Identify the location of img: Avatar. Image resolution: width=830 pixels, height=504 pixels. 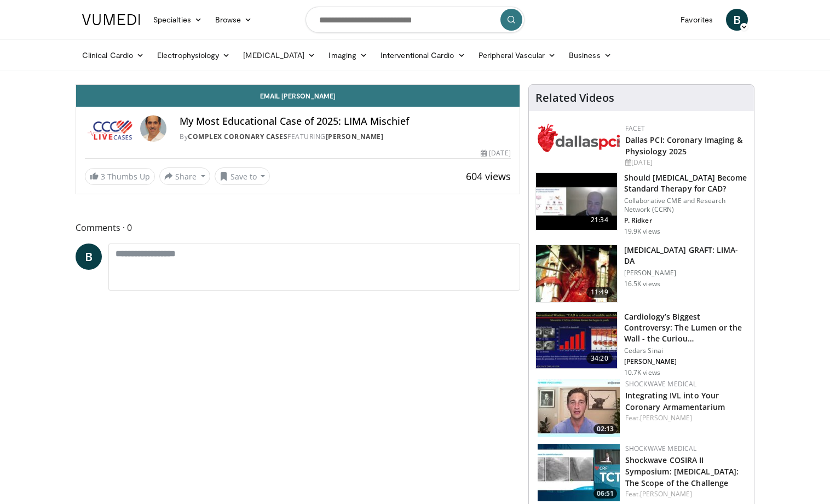
(153, 129).